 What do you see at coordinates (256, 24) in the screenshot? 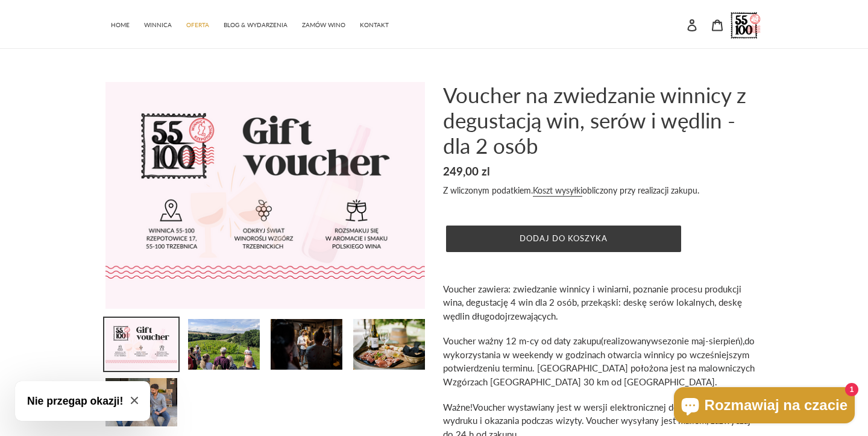
I see `span: BLOG & WYDARZENIA` at bounding box center [256, 24].